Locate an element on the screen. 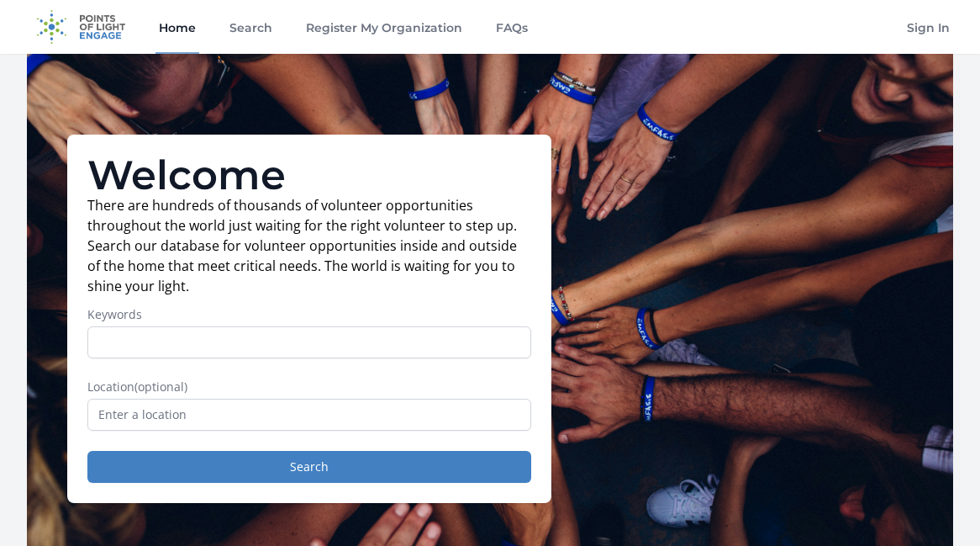  label: Keywords is located at coordinates (309, 314).